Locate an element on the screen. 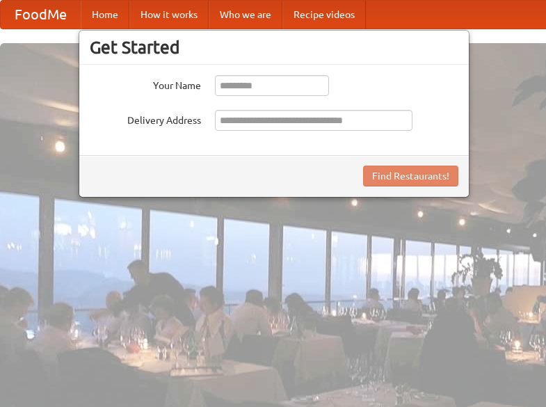  a: Who we are is located at coordinates (245, 15).